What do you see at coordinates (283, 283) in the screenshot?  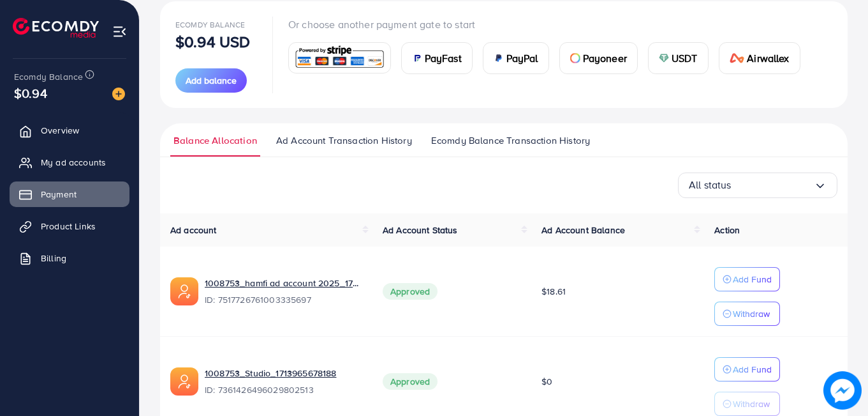 I see `a: 1008753_hamfi ad account 2025_1750357175489` at bounding box center [283, 283].